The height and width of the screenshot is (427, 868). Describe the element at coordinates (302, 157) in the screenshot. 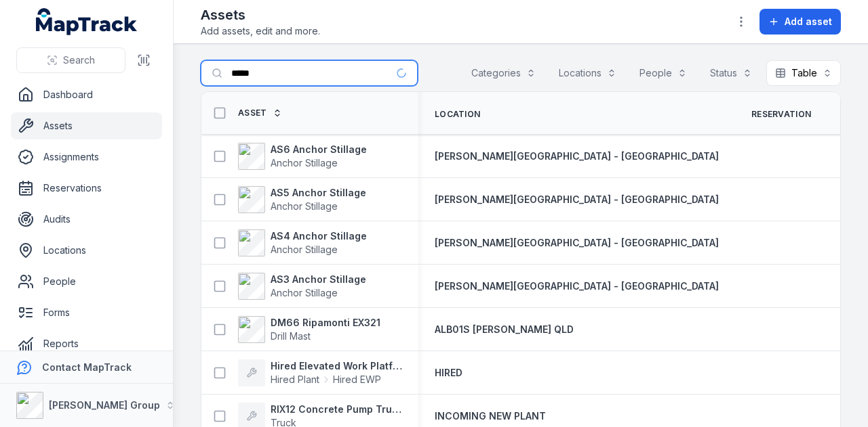

I see `a: AS6 Anchor StillageAnchor Stillage` at that location.